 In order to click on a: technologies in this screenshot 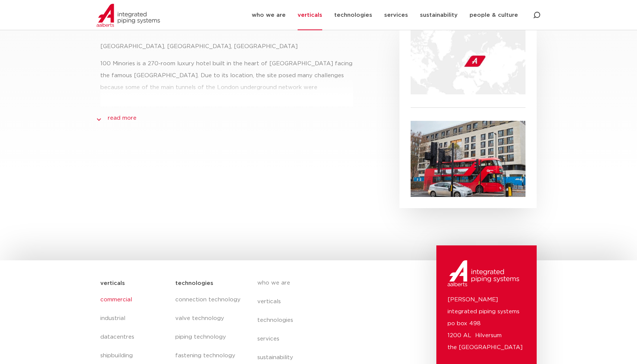, I will do `click(326, 320)`.